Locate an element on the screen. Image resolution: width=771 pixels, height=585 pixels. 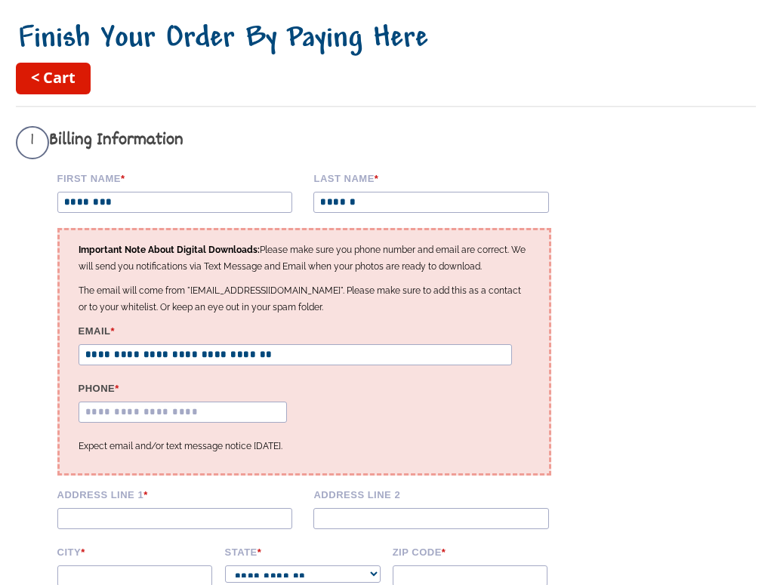
label: Email is located at coordinates (304, 330).